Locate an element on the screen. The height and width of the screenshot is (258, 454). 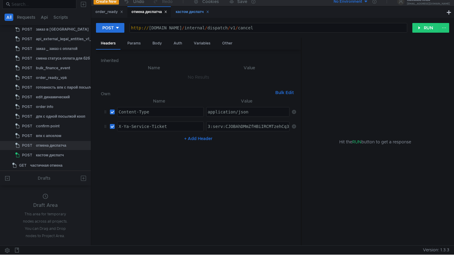
div: order info is located at coordinates (45, 107).